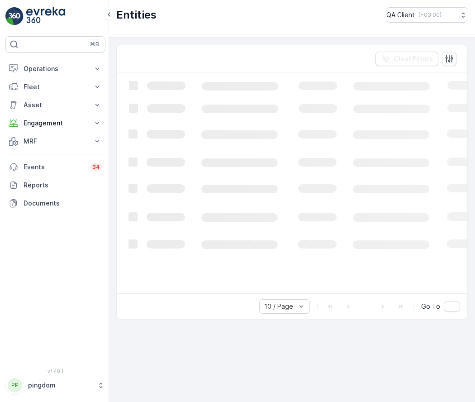 This screenshot has width=475, height=402. I want to click on button: Asset, so click(55, 105).